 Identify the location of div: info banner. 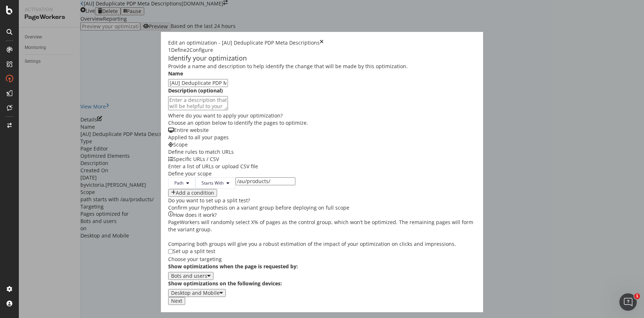
(322, 230).